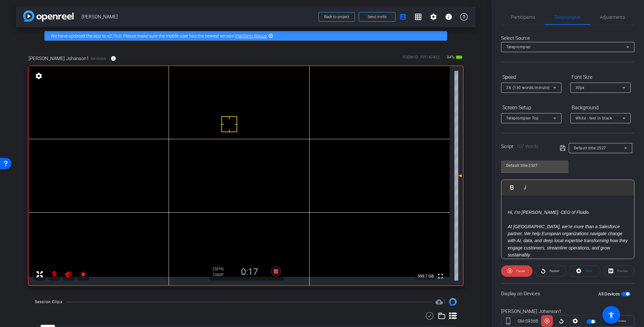  What do you see at coordinates (337, 17) in the screenshot?
I see `span: Back to project` at bounding box center [337, 17].